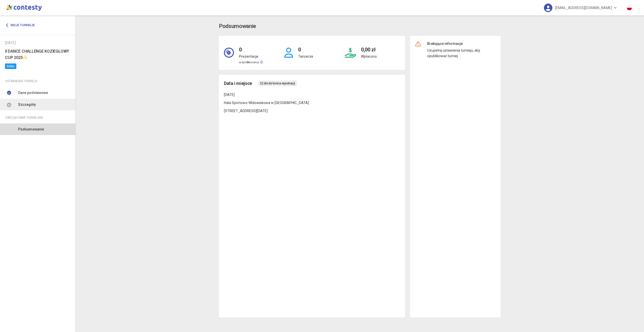 The height and width of the screenshot is (332, 644). Describe the element at coordinates (33, 93) in the screenshot. I see `span: Dane podstawowe` at that location.